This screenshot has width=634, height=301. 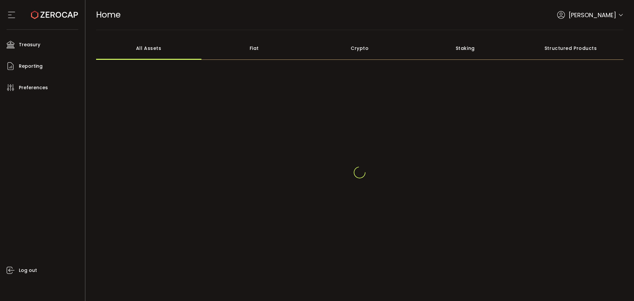 What do you see at coordinates (31, 66) in the screenshot?
I see `span: Reporting` at bounding box center [31, 66].